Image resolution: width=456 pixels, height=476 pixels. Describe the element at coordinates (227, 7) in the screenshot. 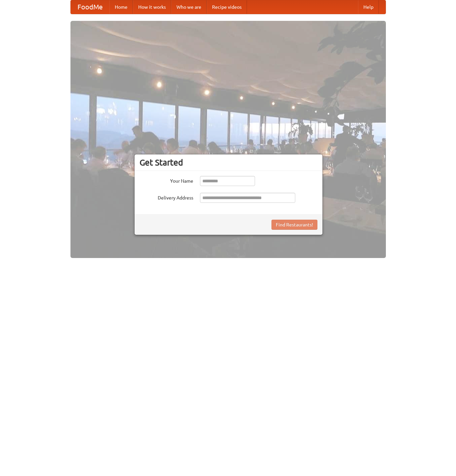

I see `a: Recipe videos` at that location.